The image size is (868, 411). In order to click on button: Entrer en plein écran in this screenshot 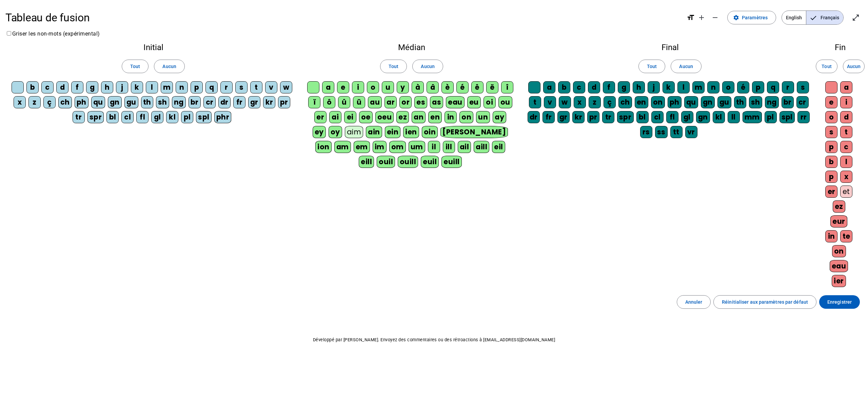, I will do `click(856, 18)`.